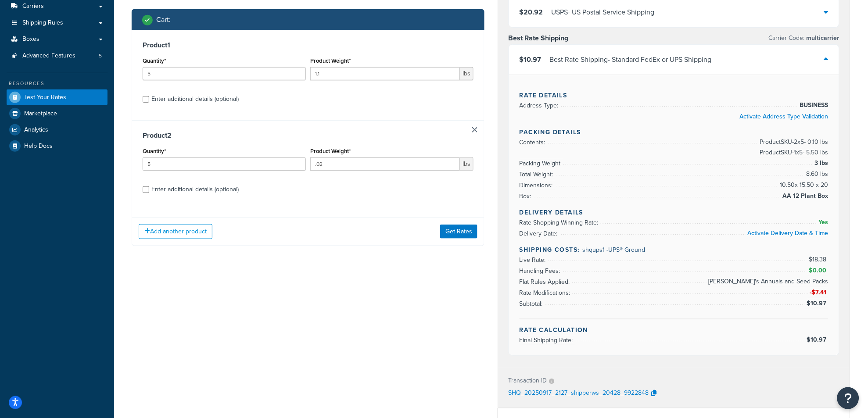  What do you see at coordinates (579, 394) in the screenshot?
I see `p: SHQ_20250917_2127_shipperws_20428_9922848` at bounding box center [579, 394].